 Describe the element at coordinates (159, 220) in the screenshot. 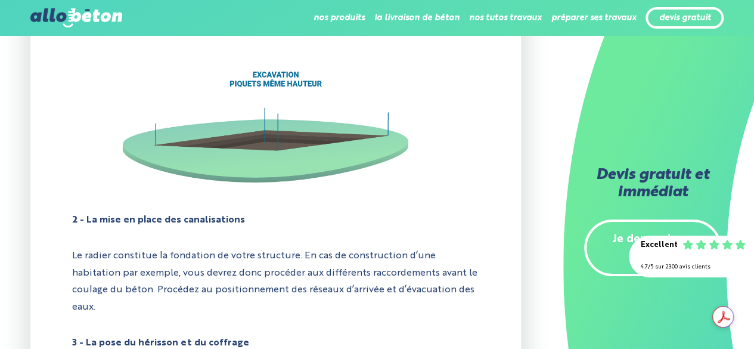

I see `h4: 2 - La mise en place des canalisations` at that location.